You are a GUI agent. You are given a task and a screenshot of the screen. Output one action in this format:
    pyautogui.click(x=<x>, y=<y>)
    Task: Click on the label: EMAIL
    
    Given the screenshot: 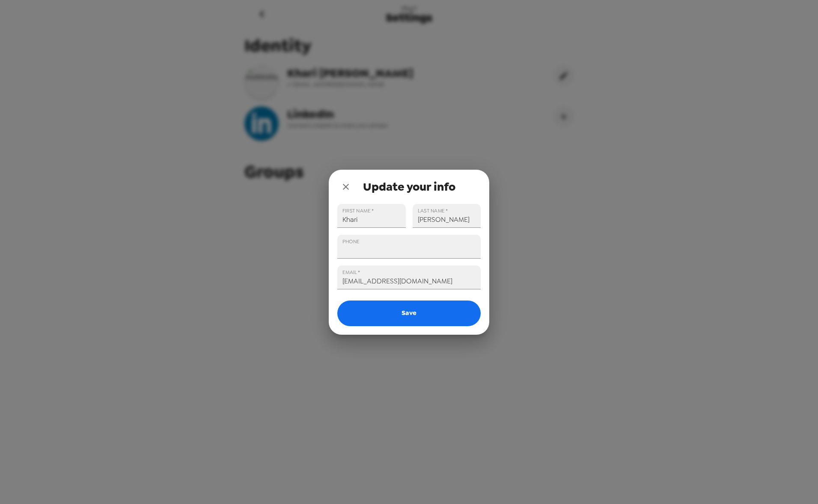 What is the action you would take?
    pyautogui.click(x=351, y=272)
    